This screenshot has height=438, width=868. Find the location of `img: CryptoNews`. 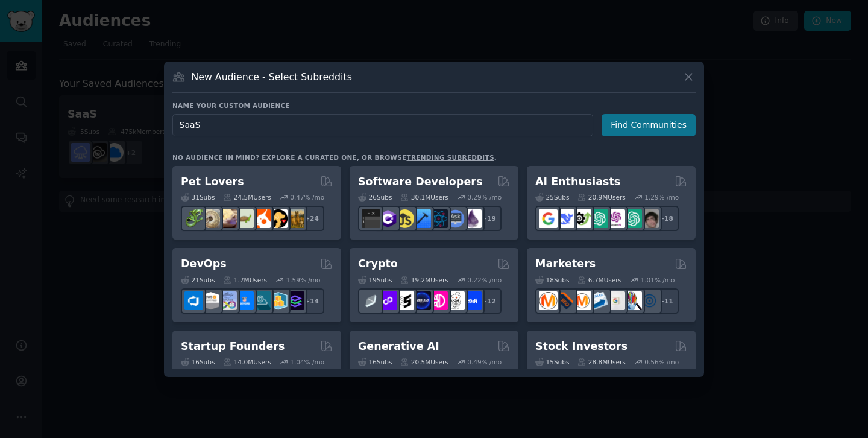

img: CryptoNews is located at coordinates (455, 300).